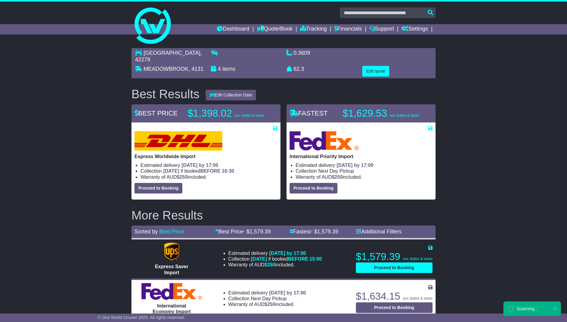 This screenshot has height=322, width=567. What do you see at coordinates (228, 171) in the screenshot?
I see `span: 16:30` at bounding box center [228, 171].